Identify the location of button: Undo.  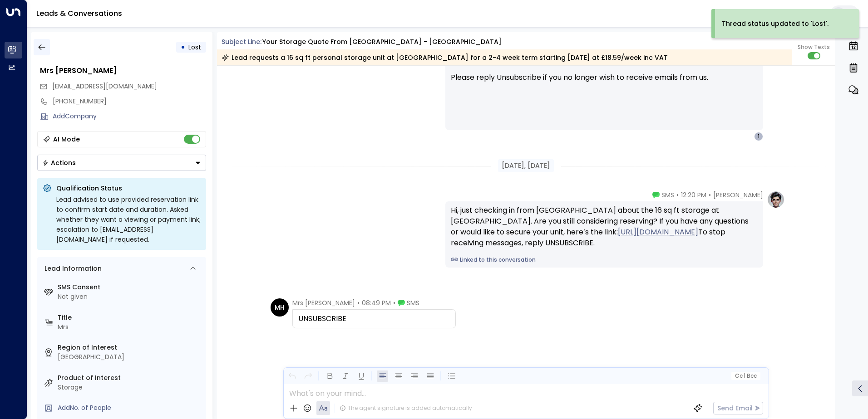
(292, 376).